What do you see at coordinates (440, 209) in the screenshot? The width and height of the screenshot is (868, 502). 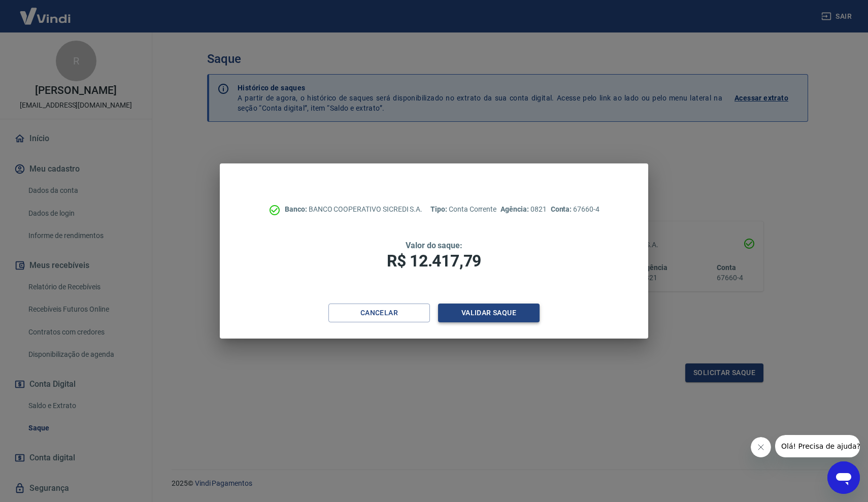 I see `span: Tipo:` at bounding box center [440, 209].